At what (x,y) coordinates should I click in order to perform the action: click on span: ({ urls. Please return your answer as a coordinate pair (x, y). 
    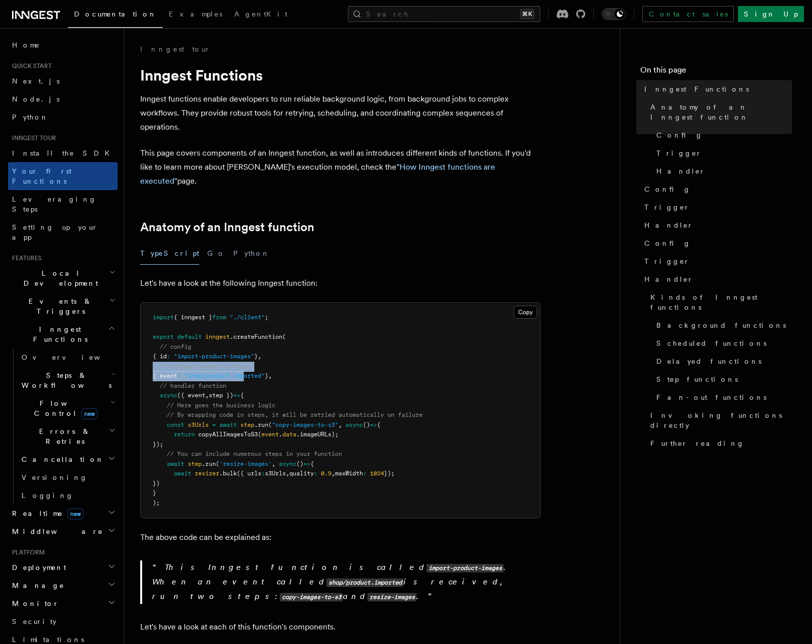
    Looking at the image, I should click on (249, 474).